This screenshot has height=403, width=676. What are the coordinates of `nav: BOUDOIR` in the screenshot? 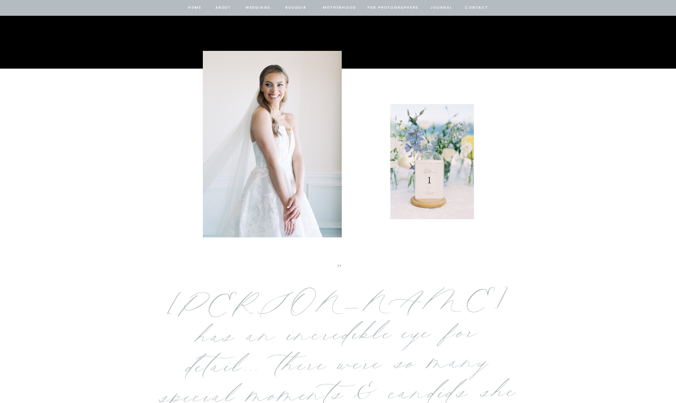 It's located at (296, 8).